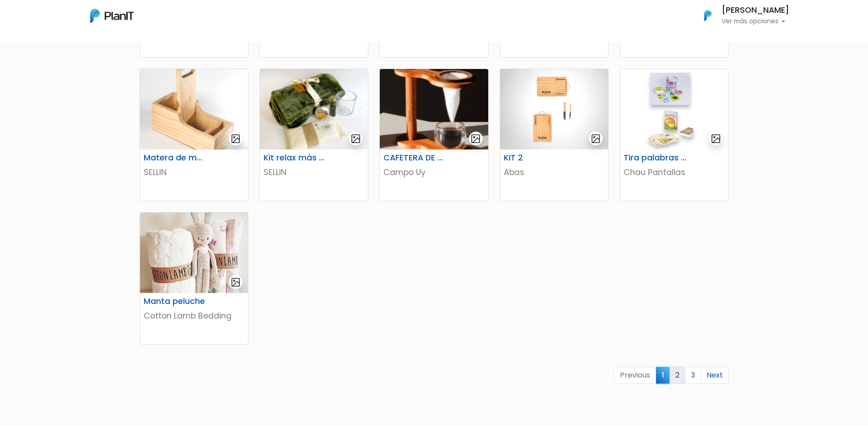  Describe the element at coordinates (415, 158) in the screenshot. I see `h6: CAFETERA DE GOTEO` at that location.